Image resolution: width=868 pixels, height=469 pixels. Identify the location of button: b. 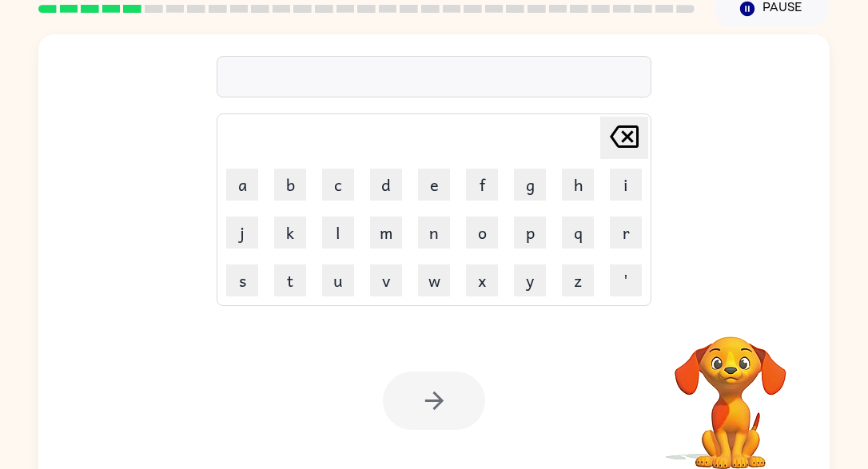
(290, 185).